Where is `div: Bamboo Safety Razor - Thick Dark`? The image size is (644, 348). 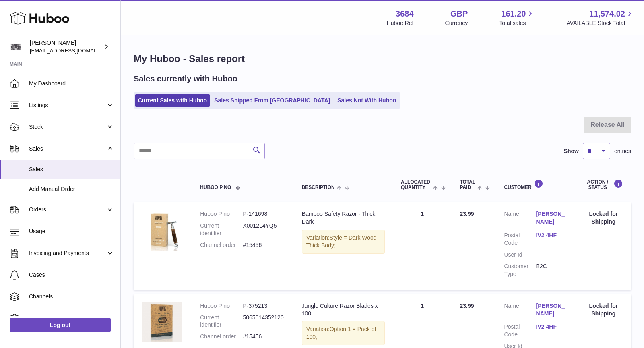 div: Bamboo Safety Razor - Thick Dark is located at coordinates (343, 218).